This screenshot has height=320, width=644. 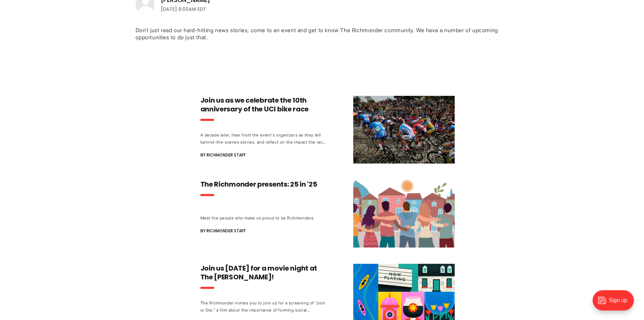 What do you see at coordinates (263, 138) in the screenshot?
I see `div: A decade later, hear from the event's organizers as they tell behind-the-scenes stories, and refl...` at bounding box center [263, 138].